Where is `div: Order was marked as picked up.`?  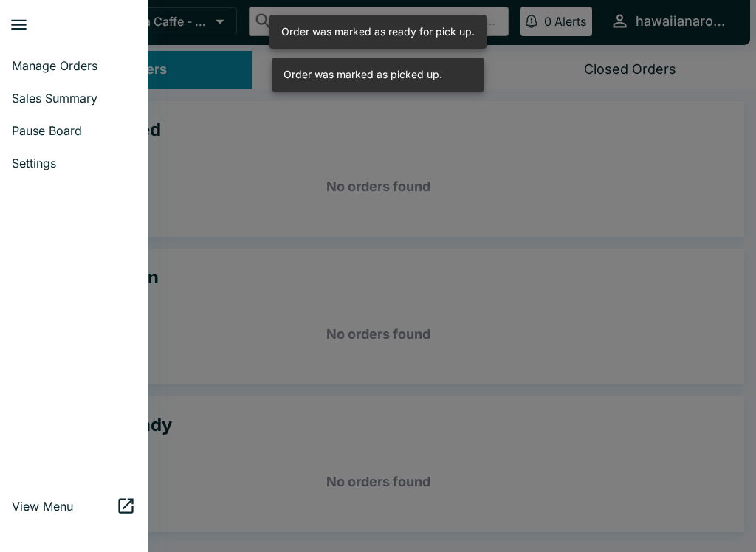 div: Order was marked as picked up. is located at coordinates (362, 75).